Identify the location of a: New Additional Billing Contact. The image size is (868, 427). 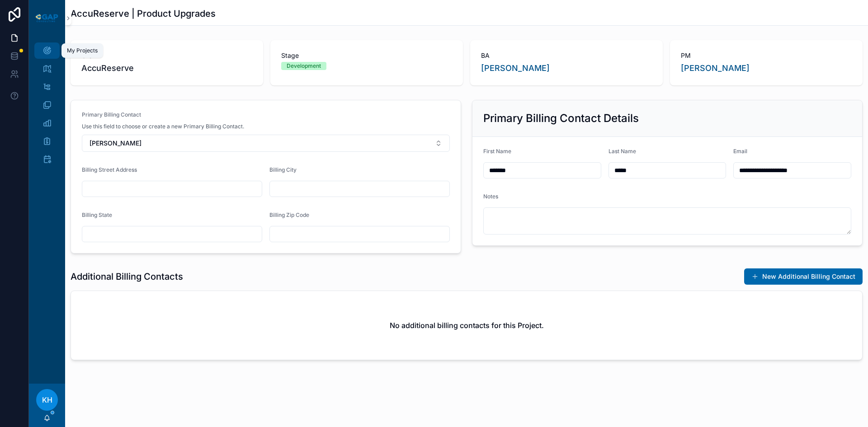
(803, 277).